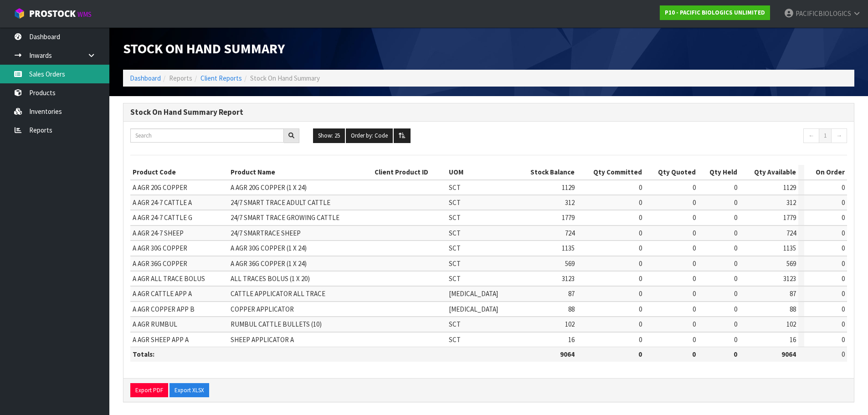  Describe the element at coordinates (162, 202) in the screenshot. I see `span: A AGR 24-7 CATTLE A` at that location.